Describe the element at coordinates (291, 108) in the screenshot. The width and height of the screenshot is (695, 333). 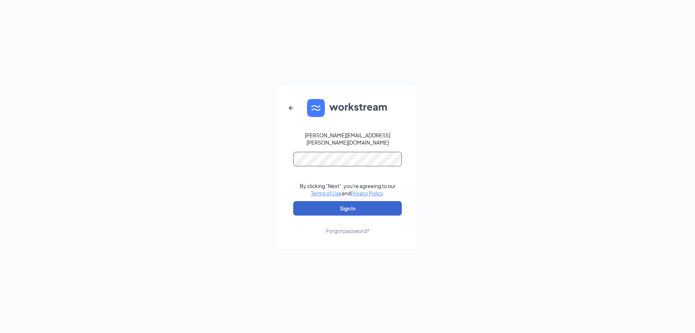
I see `button: ArrowLeftNew` at that location.